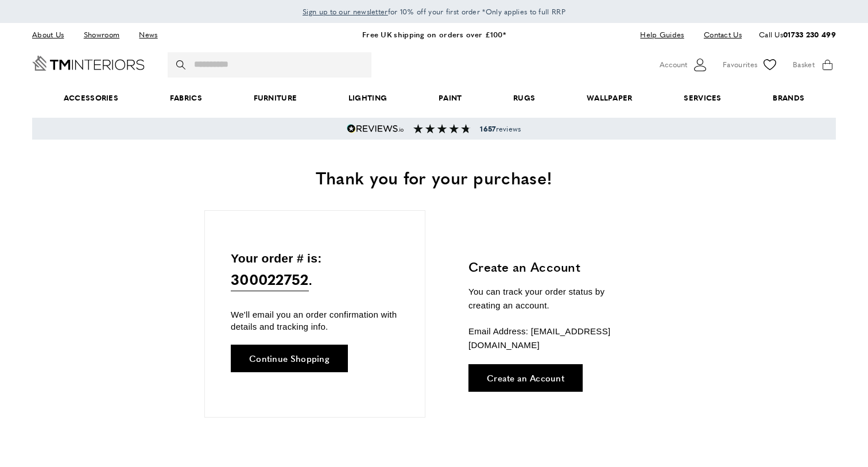 The width and height of the screenshot is (868, 467). What do you see at coordinates (610, 98) in the screenshot?
I see `a: Wallpaper` at bounding box center [610, 98].